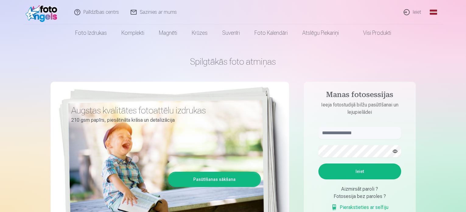  Describe the element at coordinates (372, 33) in the screenshot. I see `a: Visi produkti` at that location.